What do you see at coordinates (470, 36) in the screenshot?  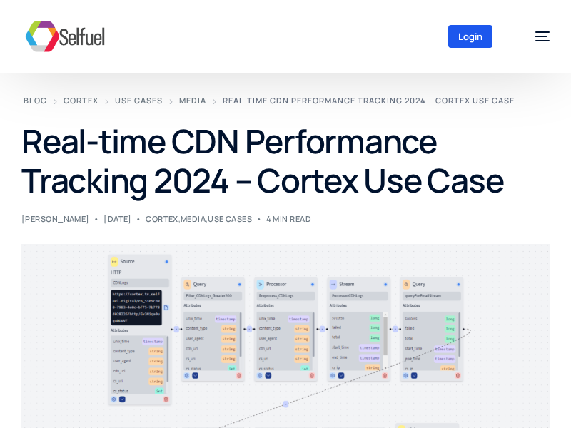 I see `span: Login` at bounding box center [470, 36].